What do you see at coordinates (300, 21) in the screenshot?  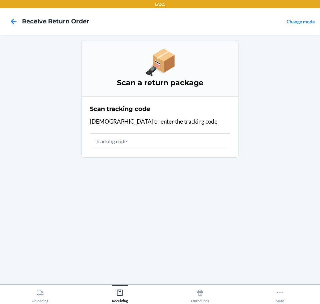 I see `a: Change mode` at bounding box center [300, 21].